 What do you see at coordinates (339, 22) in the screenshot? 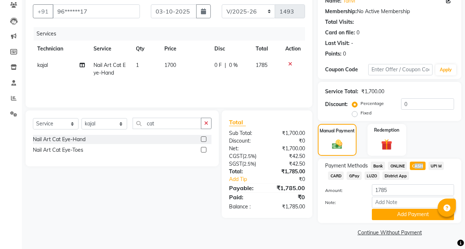
I see `div: Total Visits:` at bounding box center [339, 22].